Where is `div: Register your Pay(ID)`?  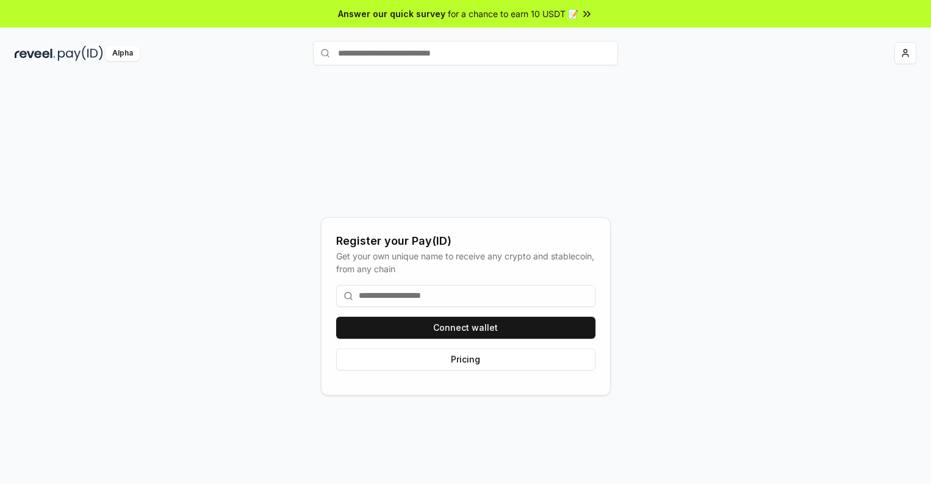
div: Register your Pay(ID) is located at coordinates (465, 241).